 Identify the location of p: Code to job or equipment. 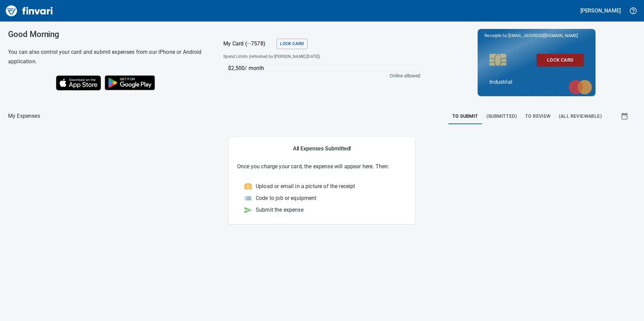
(286, 198).